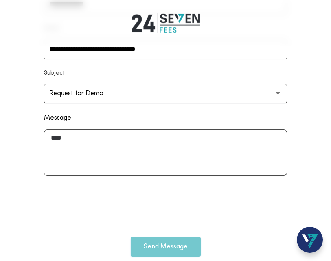  What do you see at coordinates (166, 49) in the screenshot?
I see `input: Email` at bounding box center [166, 49].